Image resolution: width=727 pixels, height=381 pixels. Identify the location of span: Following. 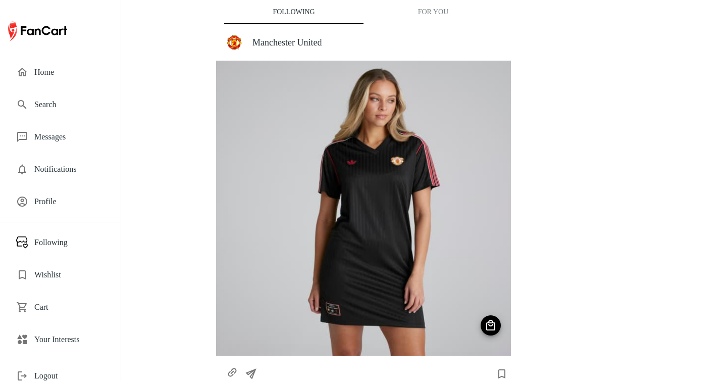
(69, 242).